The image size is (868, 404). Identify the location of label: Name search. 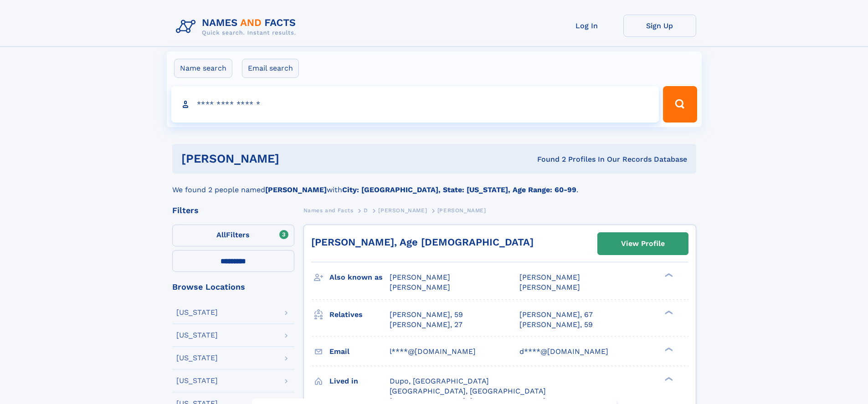
(203, 68).